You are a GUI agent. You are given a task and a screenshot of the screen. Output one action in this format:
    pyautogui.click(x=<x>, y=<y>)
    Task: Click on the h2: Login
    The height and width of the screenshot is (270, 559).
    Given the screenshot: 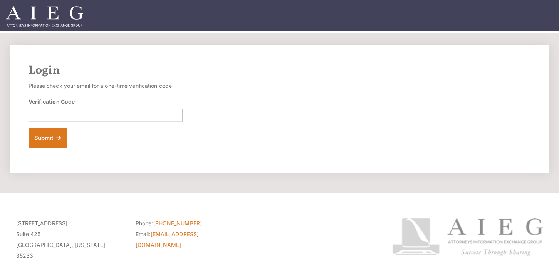 What is the action you would take?
    pyautogui.click(x=280, y=70)
    